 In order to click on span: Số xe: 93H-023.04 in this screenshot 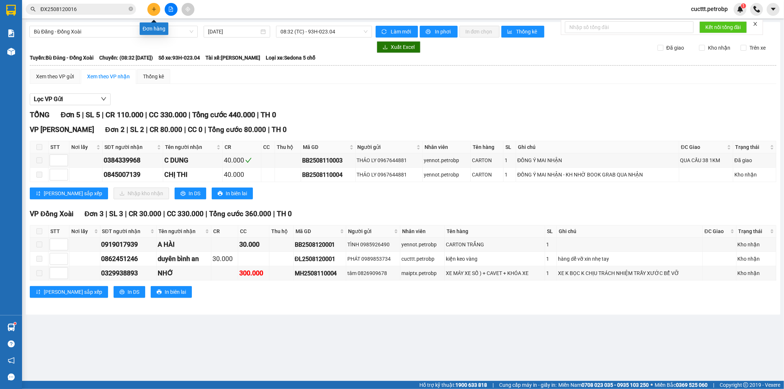, I will do `click(179, 58)`.